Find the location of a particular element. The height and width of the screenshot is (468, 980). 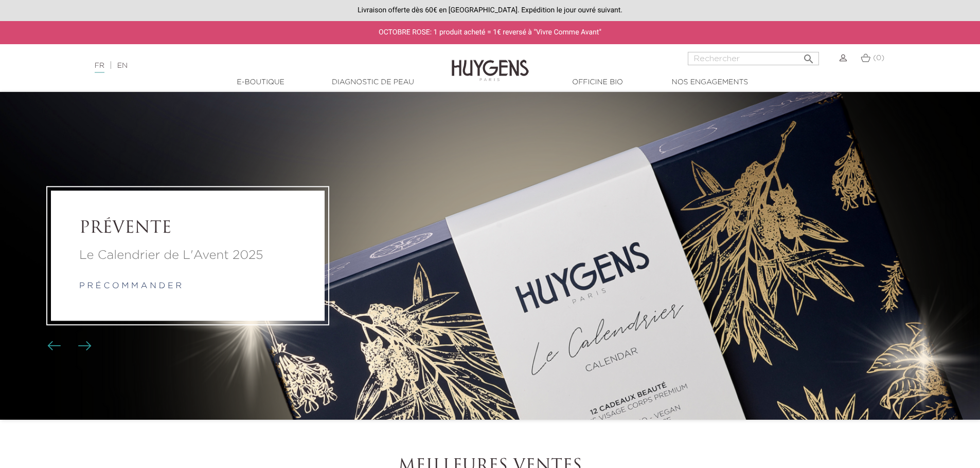

p: Le Calendrier de L'Avent 2025 is located at coordinates (187, 256).